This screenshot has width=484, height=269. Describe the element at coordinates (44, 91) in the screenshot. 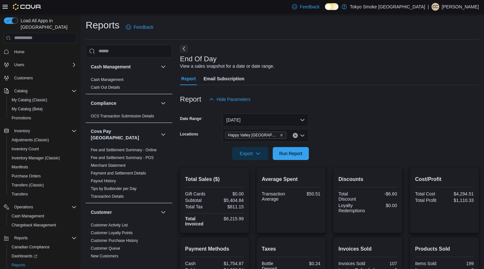

I see `span: Catalog` at that location.